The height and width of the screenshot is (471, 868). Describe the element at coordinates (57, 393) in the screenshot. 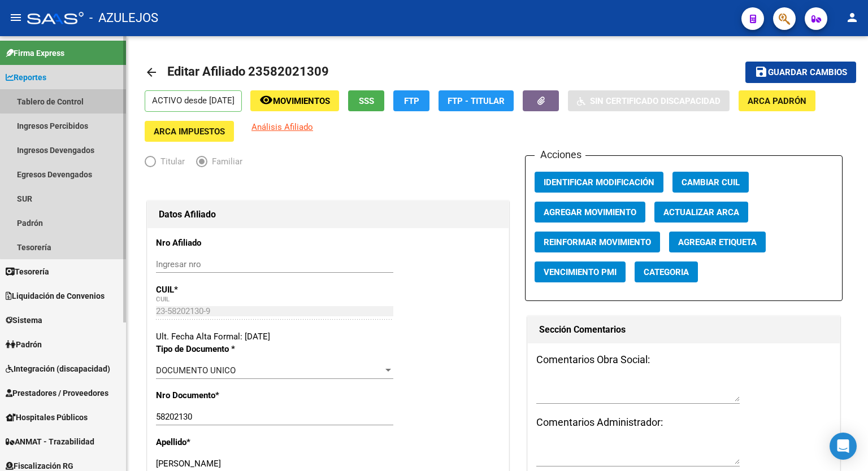

I see `span: Prestadores / Proveedores` at that location.